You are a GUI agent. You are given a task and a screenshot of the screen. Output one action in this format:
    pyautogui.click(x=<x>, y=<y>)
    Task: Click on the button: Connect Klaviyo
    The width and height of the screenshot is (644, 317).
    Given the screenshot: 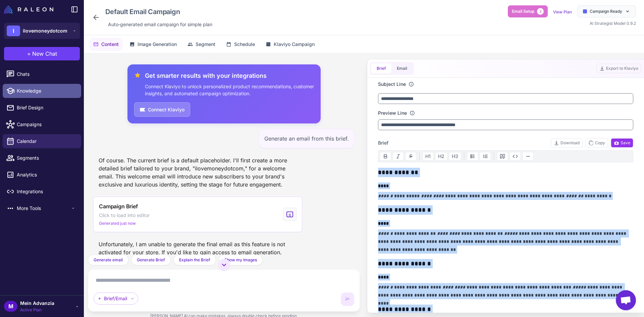 What is the action you would take?
    pyautogui.click(x=162, y=109)
    